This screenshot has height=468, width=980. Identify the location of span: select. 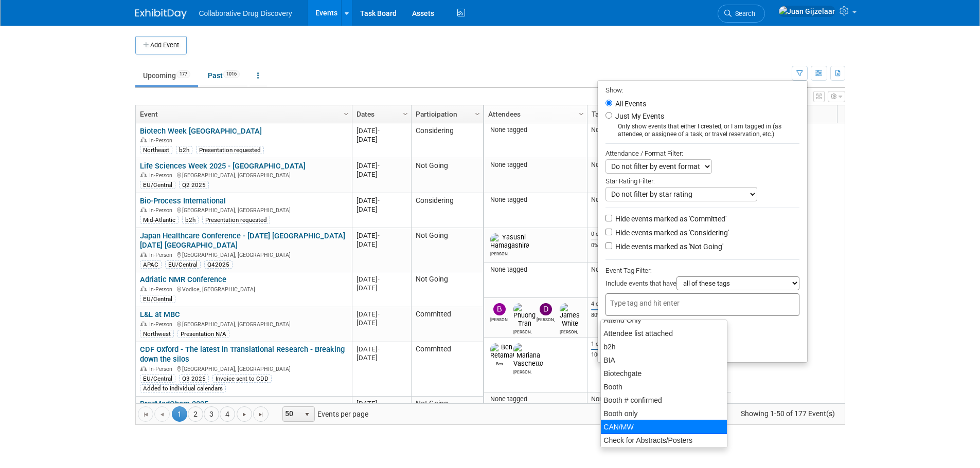
(307, 415).